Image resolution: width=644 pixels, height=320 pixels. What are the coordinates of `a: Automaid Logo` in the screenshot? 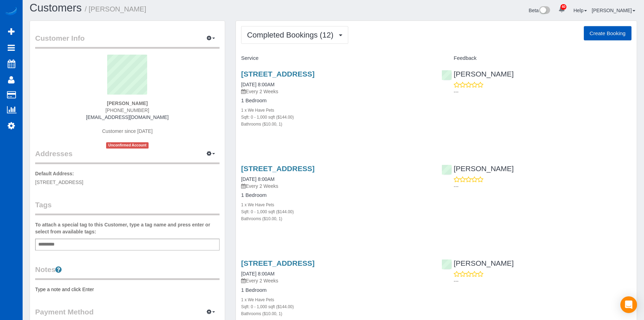 It's located at (11, 12).